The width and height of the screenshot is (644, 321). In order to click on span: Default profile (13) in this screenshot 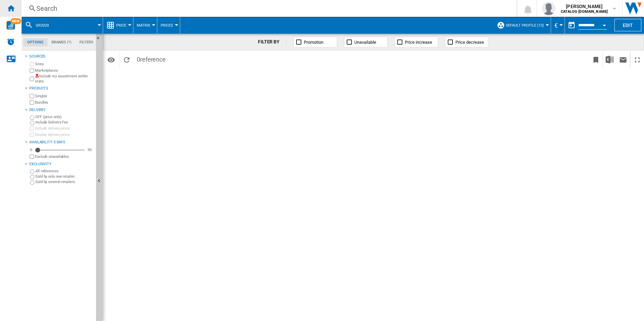, I will do `click(525, 25)`.